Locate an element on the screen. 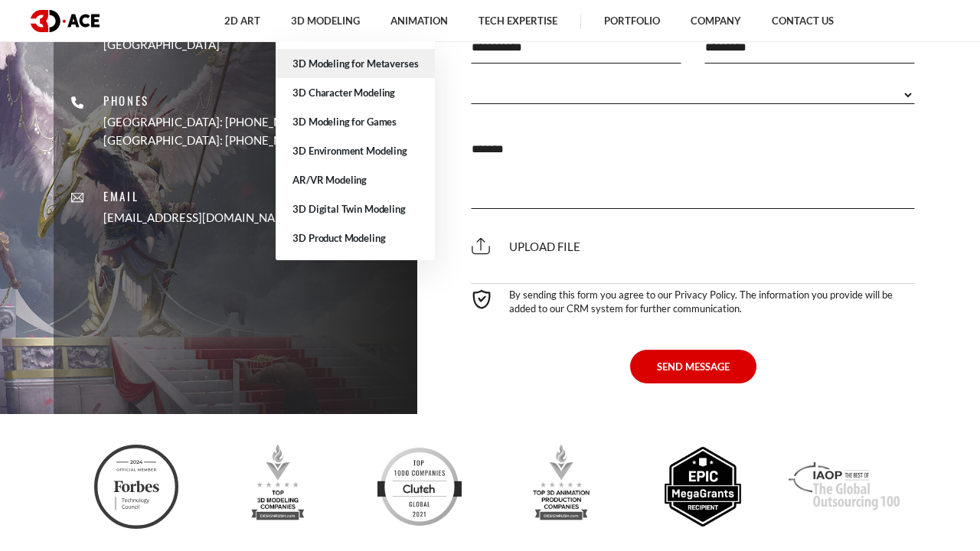 The height and width of the screenshot is (551, 980). a: 3D Modeling for Metaverses is located at coordinates (355, 64).